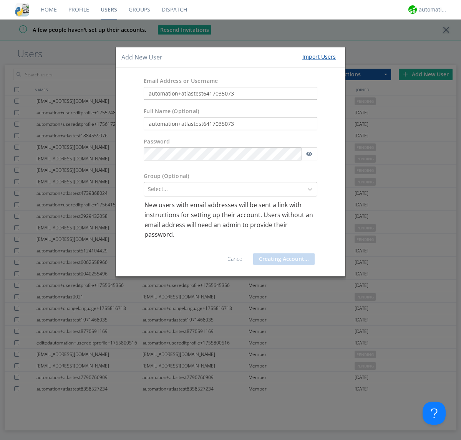 Image resolution: width=461 pixels, height=440 pixels. I want to click on label: Group (Optional), so click(166, 177).